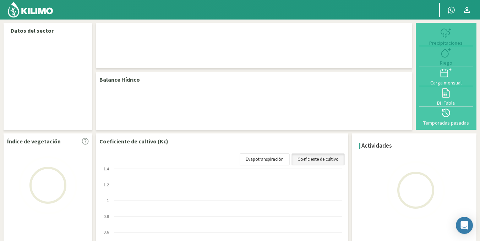 This screenshot has width=480, height=241. I want to click on a: Coeficiente de cultivo, so click(318, 159).